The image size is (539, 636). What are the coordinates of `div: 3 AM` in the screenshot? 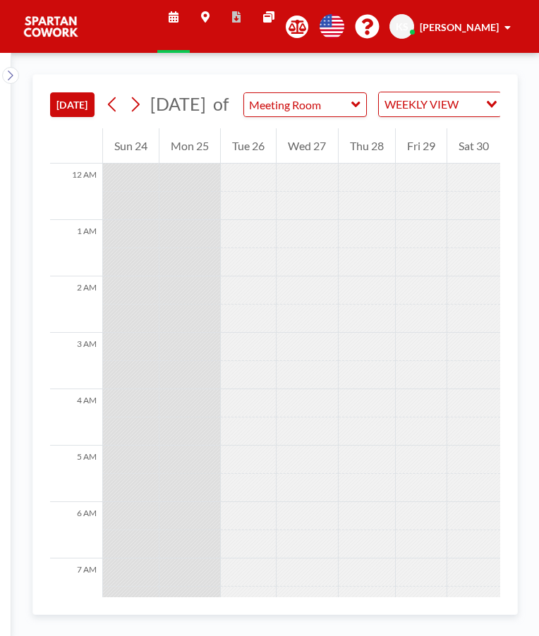 It's located at (76, 361).